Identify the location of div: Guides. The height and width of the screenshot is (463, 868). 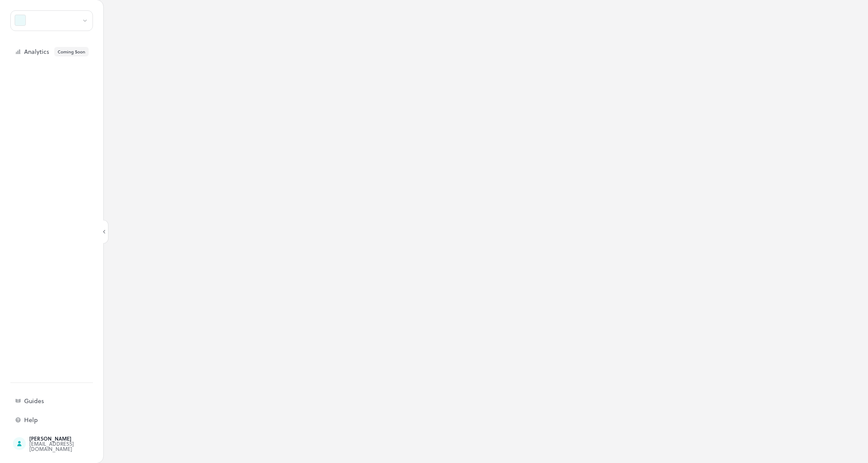
(67, 401).